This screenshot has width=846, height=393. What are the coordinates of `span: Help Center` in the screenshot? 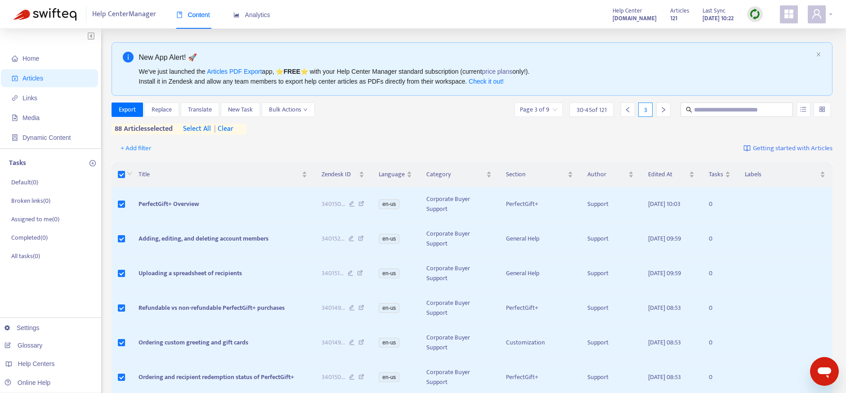 It's located at (627, 11).